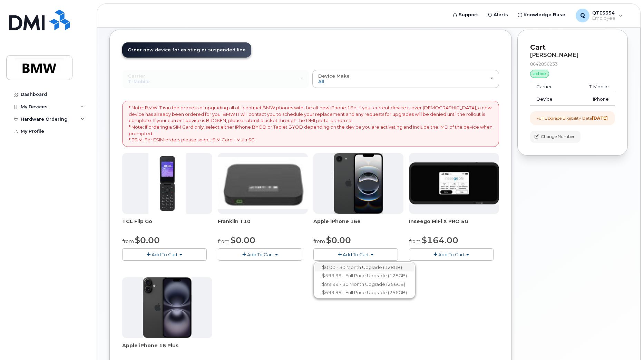  I want to click on img: iphone16e.png, so click(358, 183).